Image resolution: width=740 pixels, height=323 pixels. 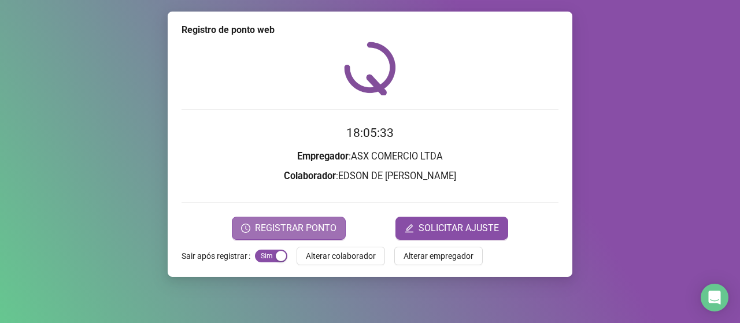 What do you see at coordinates (323, 156) in the screenshot?
I see `strong: Empregador` at bounding box center [323, 156].